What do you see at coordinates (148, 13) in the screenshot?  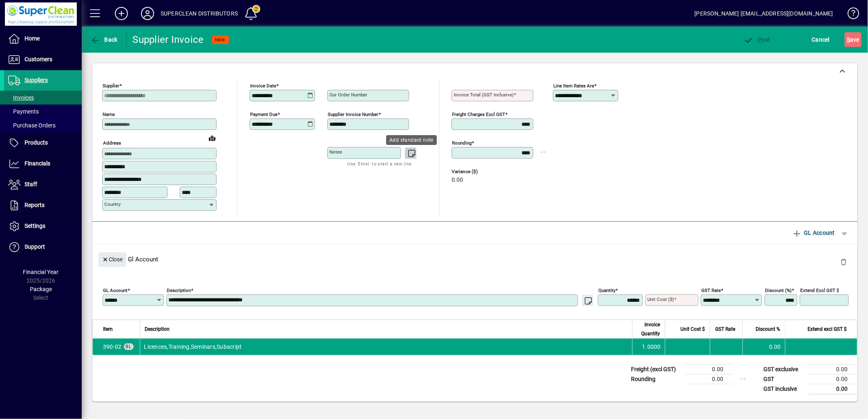 I see `button: Profile` at bounding box center [148, 13].